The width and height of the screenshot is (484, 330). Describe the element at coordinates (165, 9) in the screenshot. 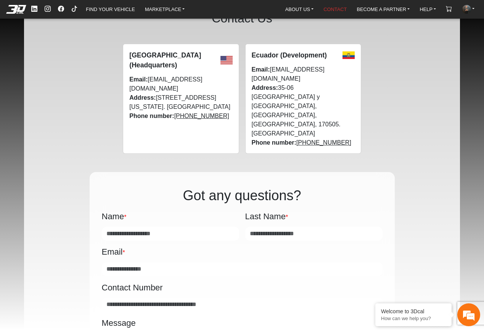

I see `a: MARKETPLACE` at that location.